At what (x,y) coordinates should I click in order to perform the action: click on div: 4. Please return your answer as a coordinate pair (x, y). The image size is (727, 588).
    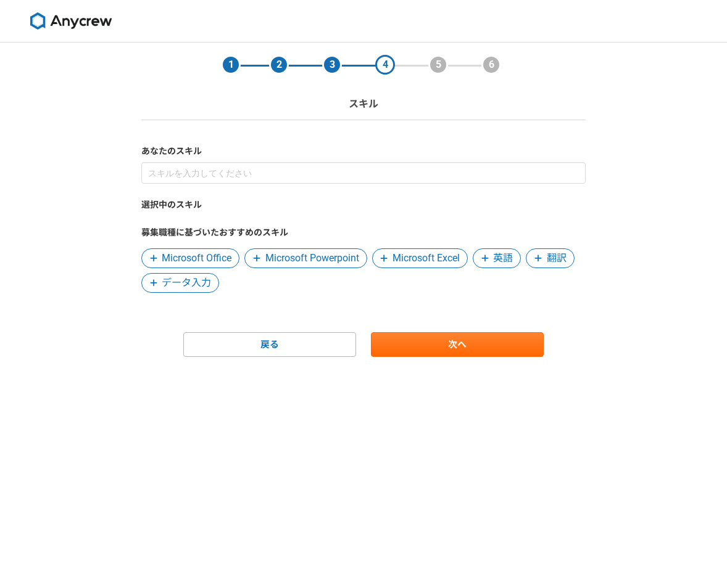
    Looking at the image, I should click on (385, 65).